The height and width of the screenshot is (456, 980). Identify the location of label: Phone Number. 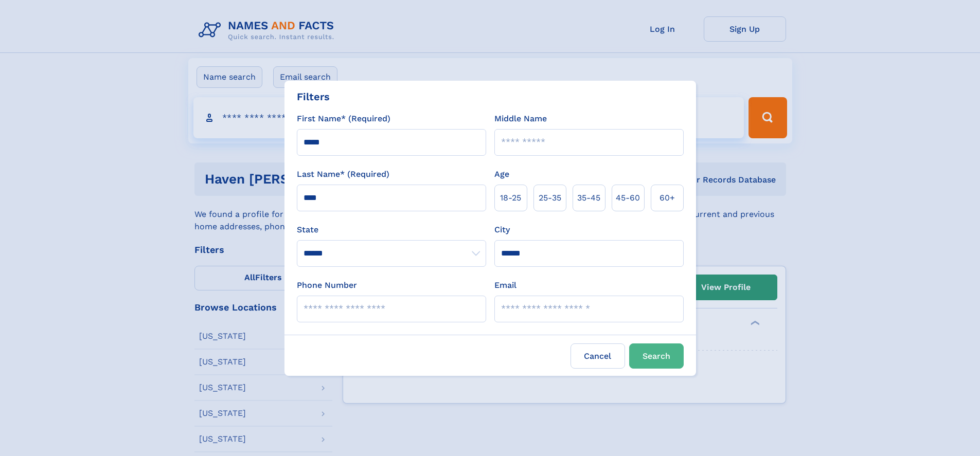
(326, 286).